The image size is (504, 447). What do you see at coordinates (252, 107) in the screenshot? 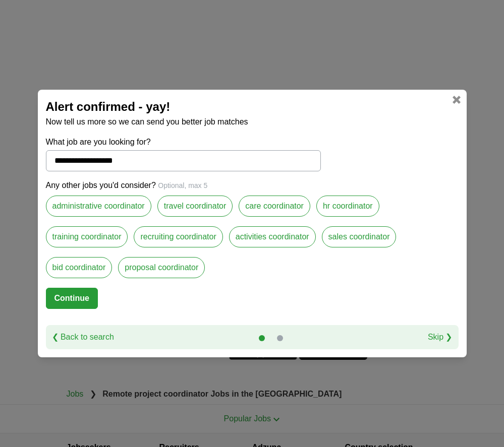
I see `h2: Alert confirmed - yay!` at bounding box center [252, 107].